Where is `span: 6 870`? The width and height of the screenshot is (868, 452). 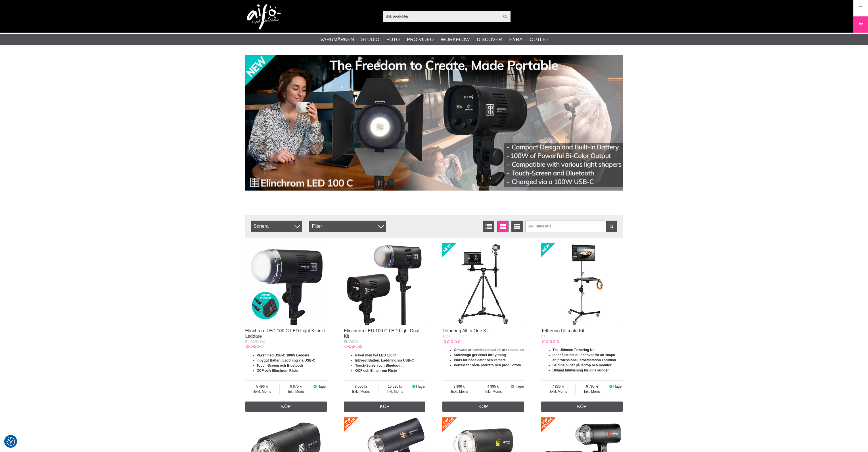
span: 6 870 is located at coordinates (296, 387).